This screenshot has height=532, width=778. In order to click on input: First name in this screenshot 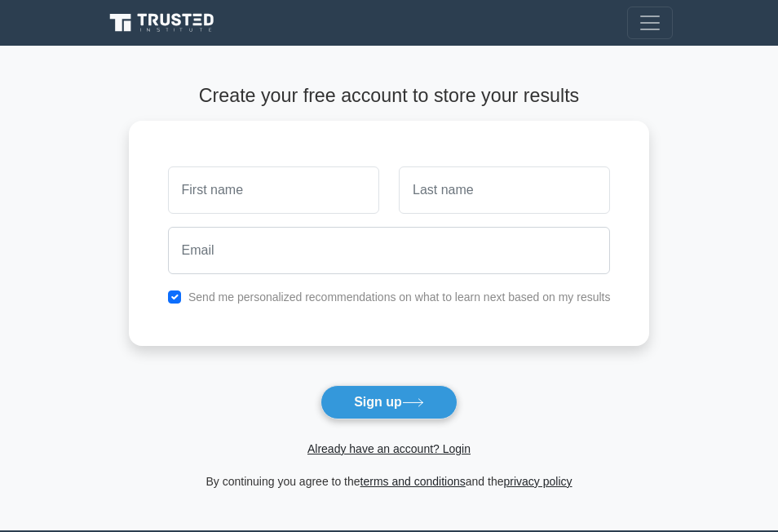, I will do `click(273, 190)`.